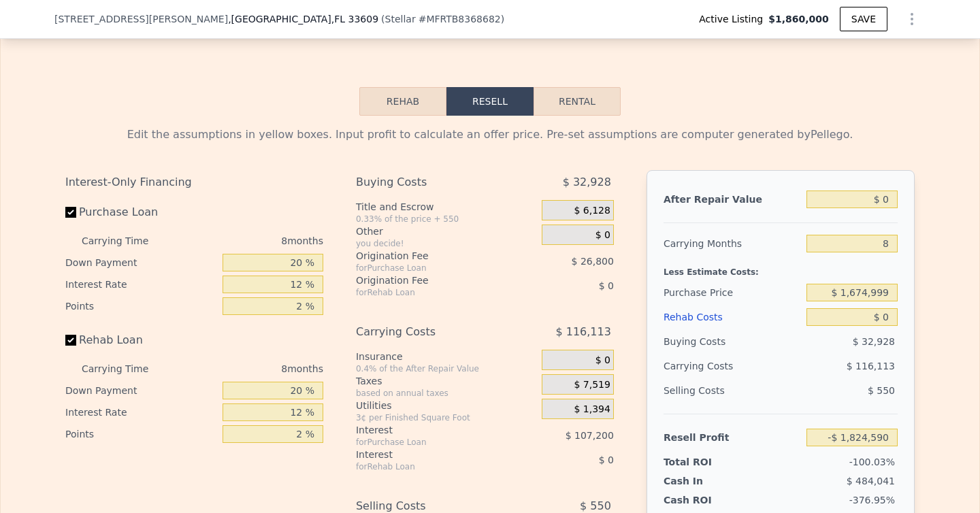 The width and height of the screenshot is (980, 513). What do you see at coordinates (870, 481) in the screenshot?
I see `span: $ 484,041` at bounding box center [870, 481].